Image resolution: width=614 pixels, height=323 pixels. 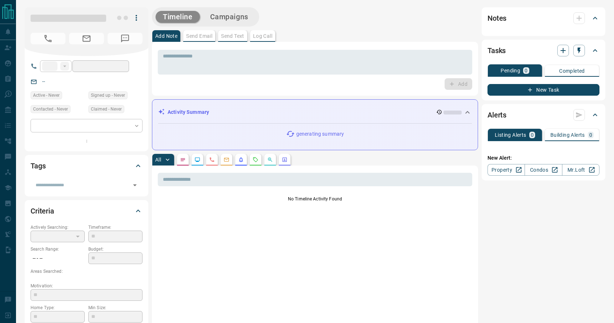 I want to click on div: Tags, so click(x=87, y=166).